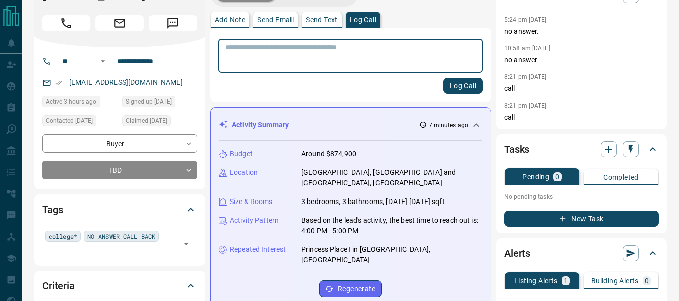 The height and width of the screenshot is (301, 679). I want to click on div: Alerts, so click(582, 253).